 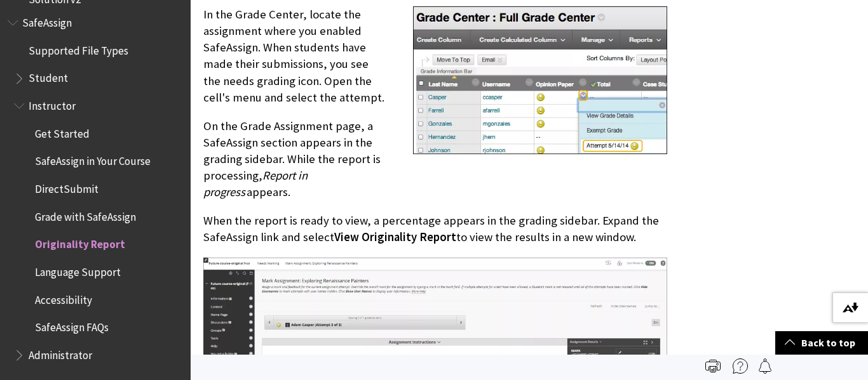 What do you see at coordinates (52, 104) in the screenshot?
I see `span: Instructor` at bounding box center [52, 104].